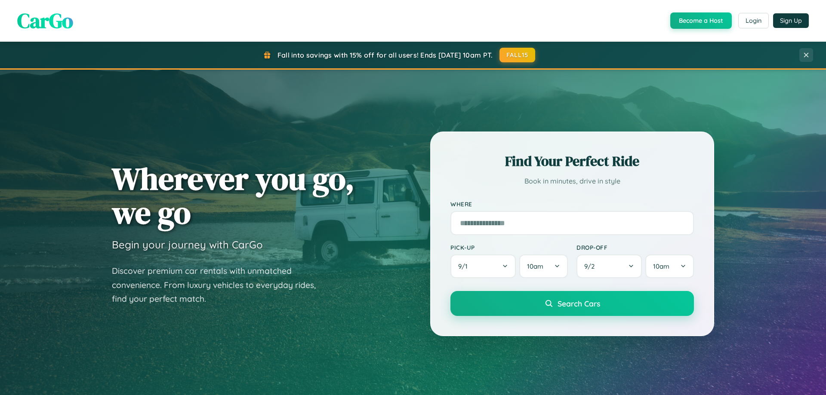  What do you see at coordinates (518, 55) in the screenshot?
I see `button: FALL15` at bounding box center [518, 55].